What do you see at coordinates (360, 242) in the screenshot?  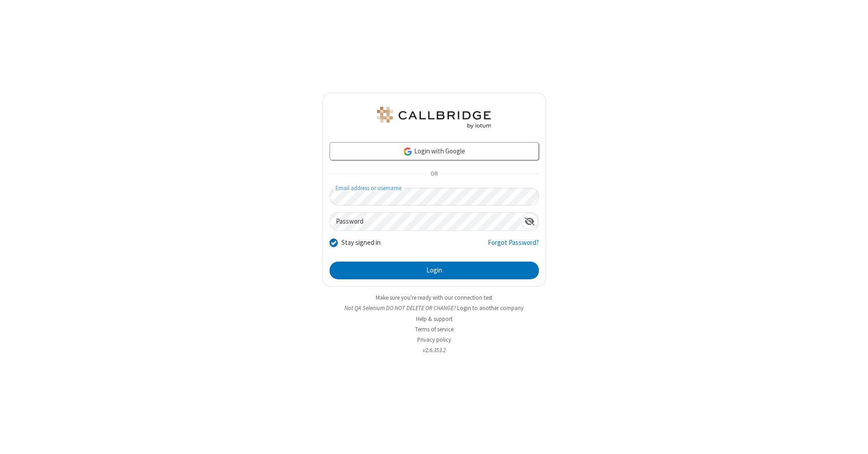 I see `label: Stay signed in` at bounding box center [360, 242].